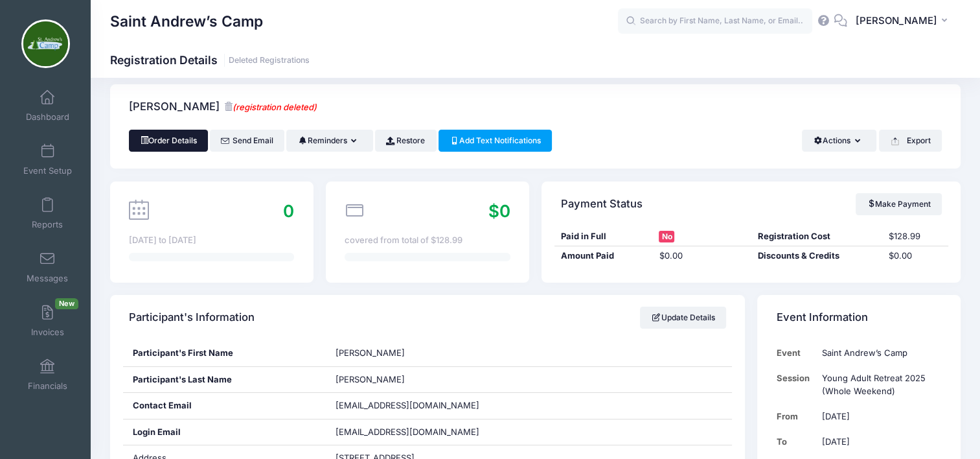 The width and height of the screenshot is (980, 459). Describe the element at coordinates (406, 140) in the screenshot. I see `a: Restore` at that location.